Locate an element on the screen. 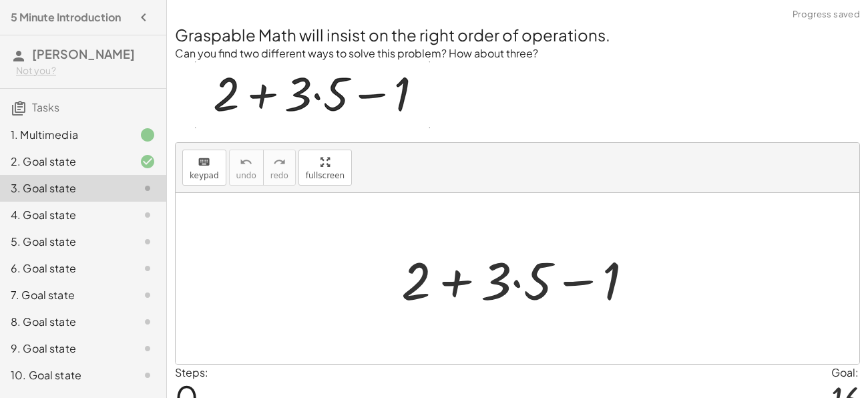 The width and height of the screenshot is (868, 398). span: Tasks is located at coordinates (45, 107).